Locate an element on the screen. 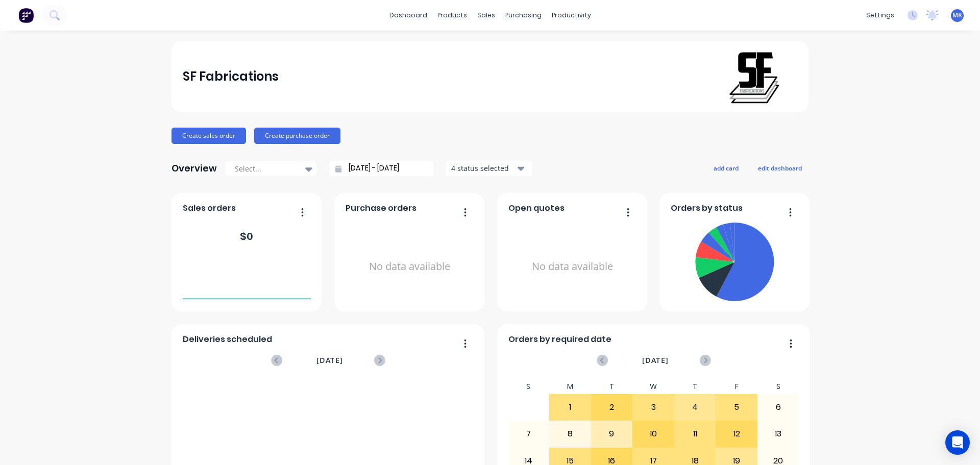 The image size is (980, 465). div: 9 is located at coordinates (612, 434).